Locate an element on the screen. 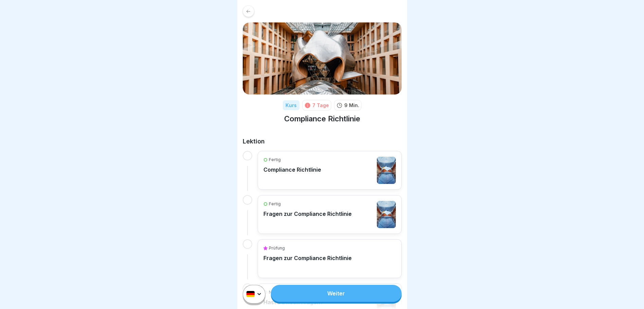  a: PrüfungFragen zur Compliance Richtlinie is located at coordinates (329, 259).